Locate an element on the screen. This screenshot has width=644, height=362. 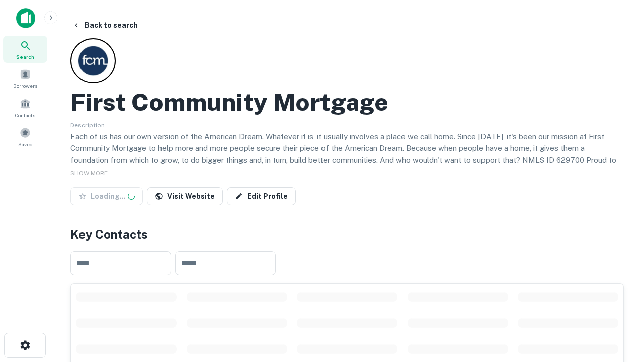
div: Borrowers is located at coordinates (25, 79).